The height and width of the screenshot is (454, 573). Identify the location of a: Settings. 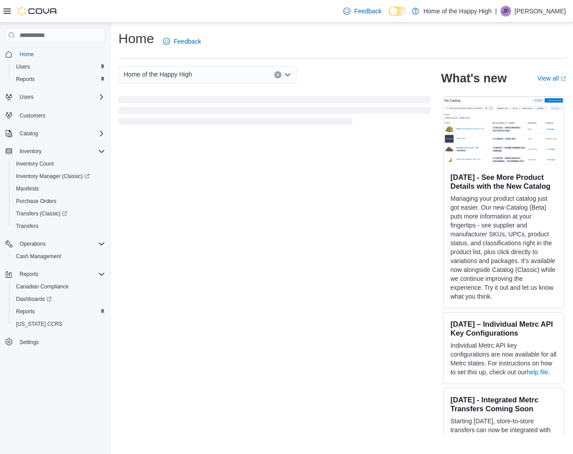
(29, 342).